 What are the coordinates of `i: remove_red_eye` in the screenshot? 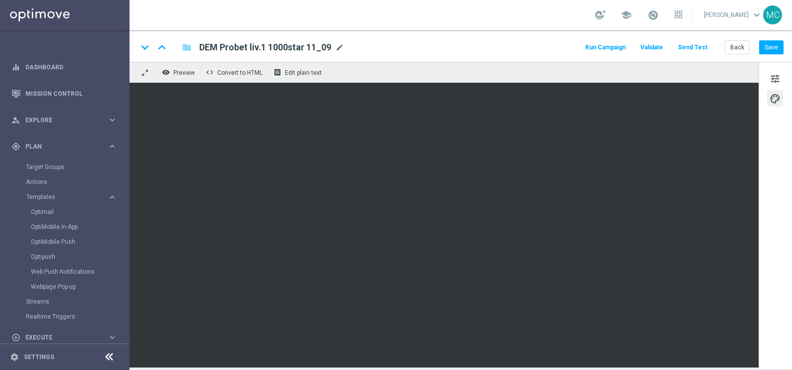 It's located at (166, 72).